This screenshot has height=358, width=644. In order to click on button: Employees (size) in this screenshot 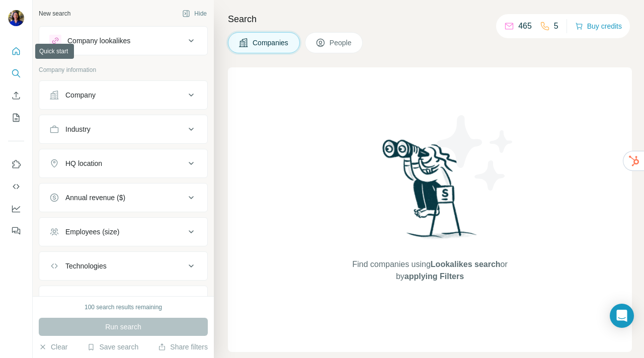, I will do `click(123, 232)`.